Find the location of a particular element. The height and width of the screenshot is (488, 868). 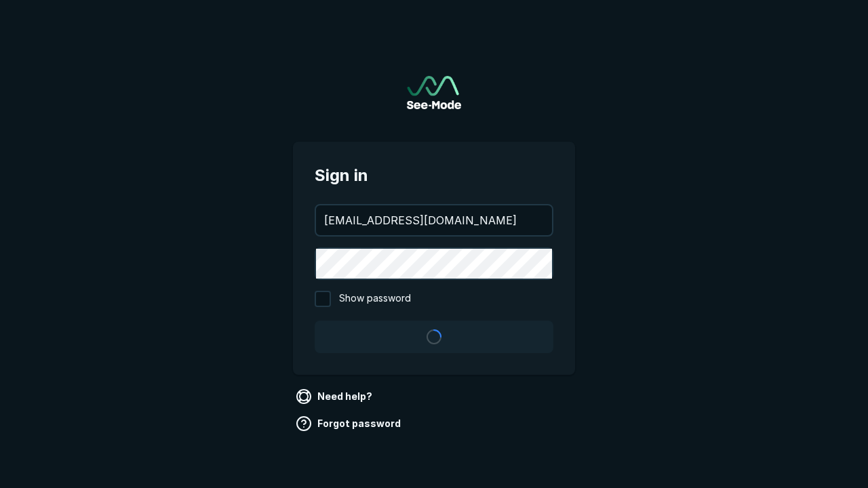

img: See-Mode Logo is located at coordinates (434, 92).